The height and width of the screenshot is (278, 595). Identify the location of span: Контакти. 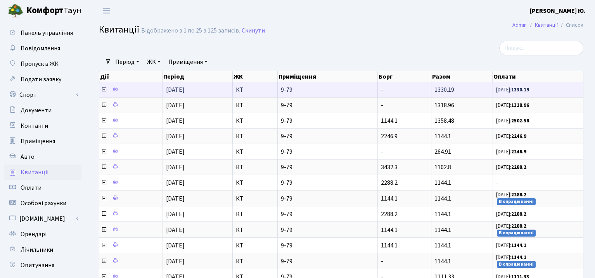
(34, 126).